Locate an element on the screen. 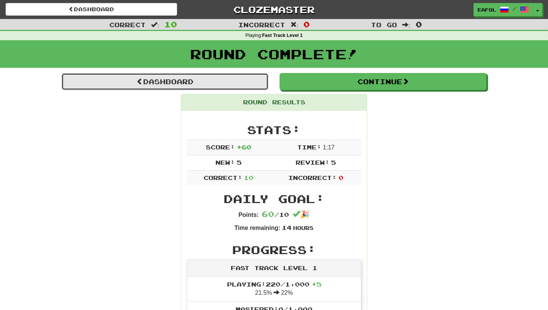 This screenshot has width=548, height=310. h2: Stats: is located at coordinates (274, 130).